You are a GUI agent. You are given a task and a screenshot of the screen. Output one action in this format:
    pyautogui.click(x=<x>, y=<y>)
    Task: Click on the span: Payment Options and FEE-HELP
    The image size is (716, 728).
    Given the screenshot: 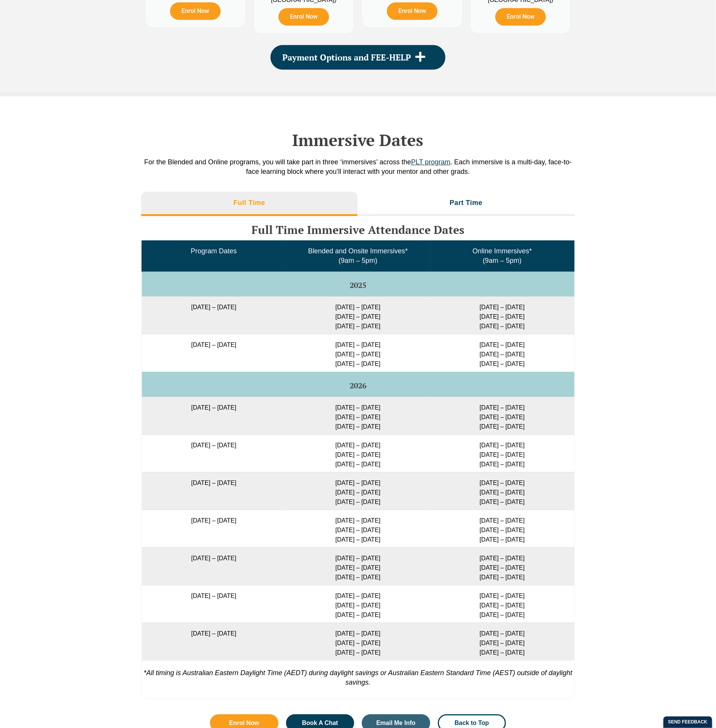 What is the action you would take?
    pyautogui.click(x=346, y=58)
    